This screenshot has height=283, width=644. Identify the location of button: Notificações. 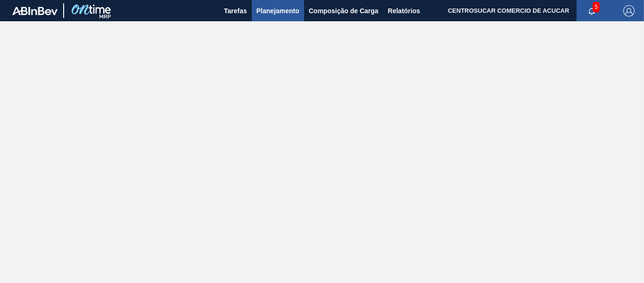
(592, 11).